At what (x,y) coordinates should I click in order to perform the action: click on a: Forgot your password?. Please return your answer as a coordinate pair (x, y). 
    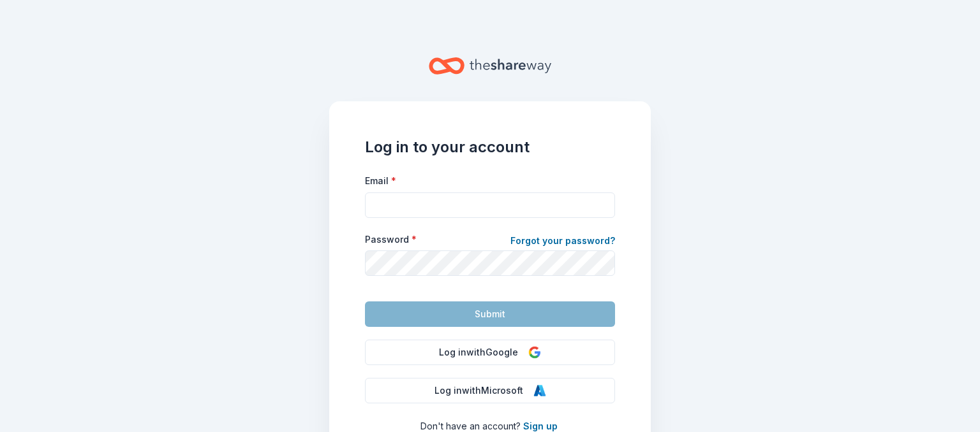
    Looking at the image, I should click on (563, 242).